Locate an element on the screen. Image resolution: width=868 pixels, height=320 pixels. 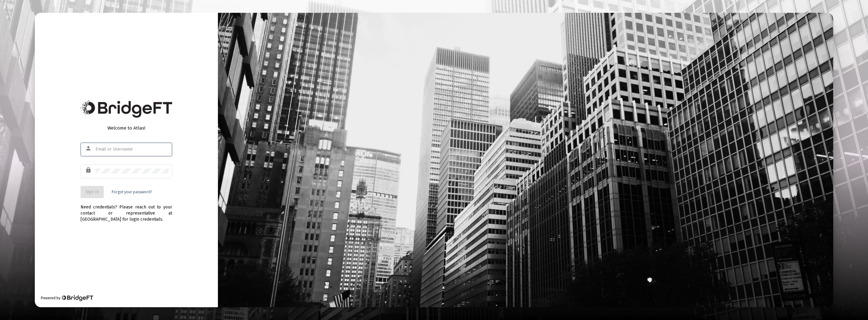
span: Sign In is located at coordinates (92, 192).